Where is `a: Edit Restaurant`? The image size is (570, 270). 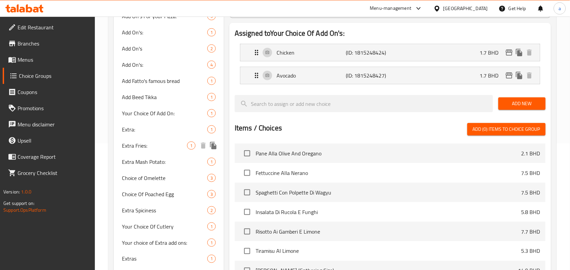 a: Edit Restaurant is located at coordinates (49, 27).